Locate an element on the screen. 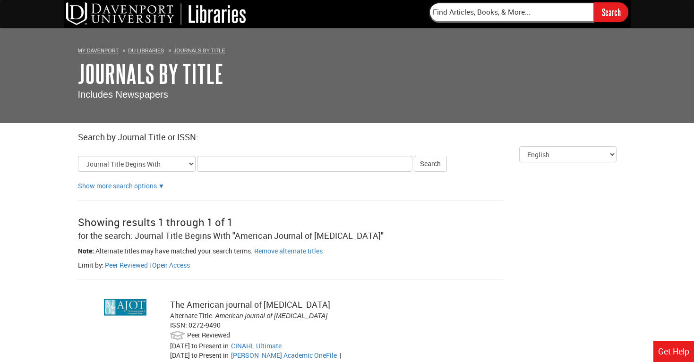  a: Filter by peer reviewed is located at coordinates (126, 265).